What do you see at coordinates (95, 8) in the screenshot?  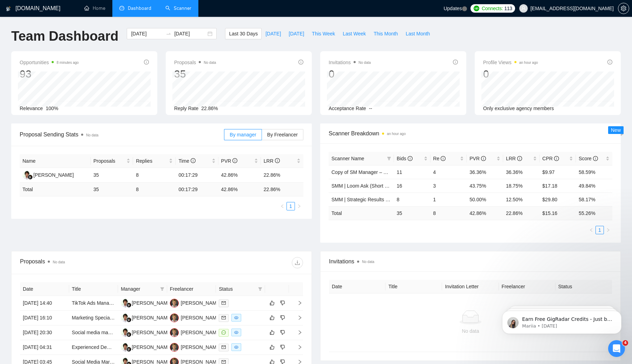 I see `a: homeHome` at bounding box center [95, 8].